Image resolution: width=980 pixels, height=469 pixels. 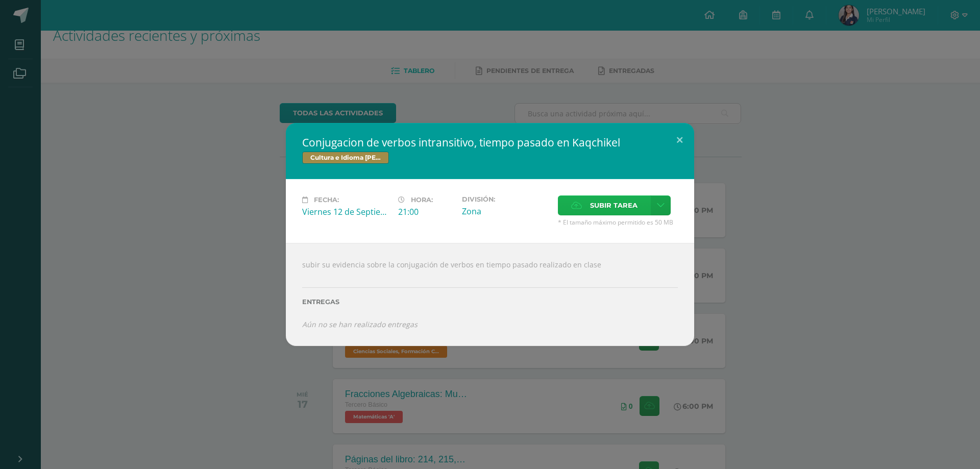 I want to click on i: Aún no se han realizado entregas, so click(x=360, y=324).